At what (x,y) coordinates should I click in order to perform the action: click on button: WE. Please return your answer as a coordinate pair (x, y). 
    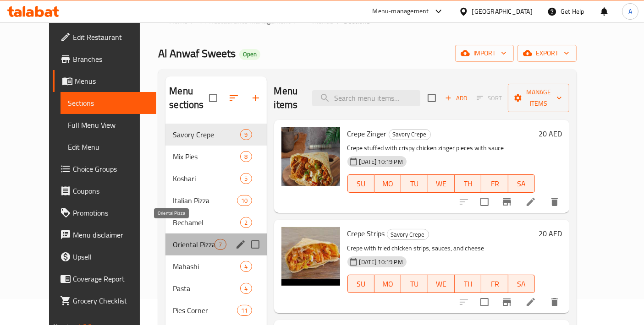
    Looking at the image, I should click on (441, 284).